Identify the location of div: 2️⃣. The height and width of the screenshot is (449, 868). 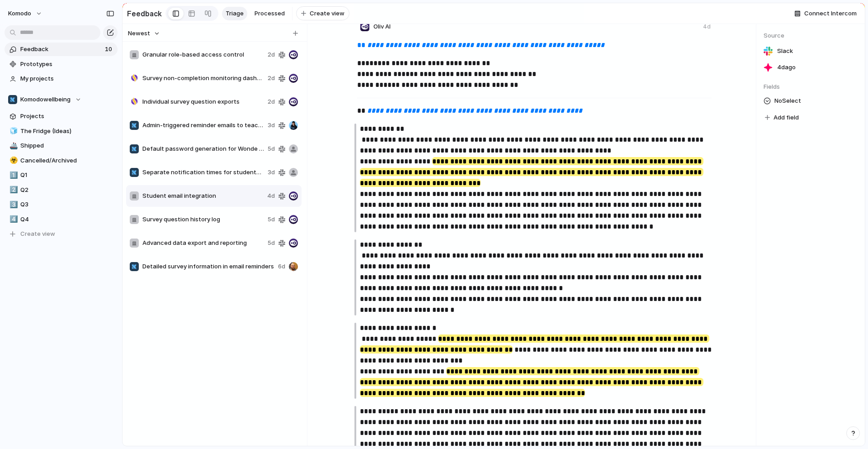
(13, 189).